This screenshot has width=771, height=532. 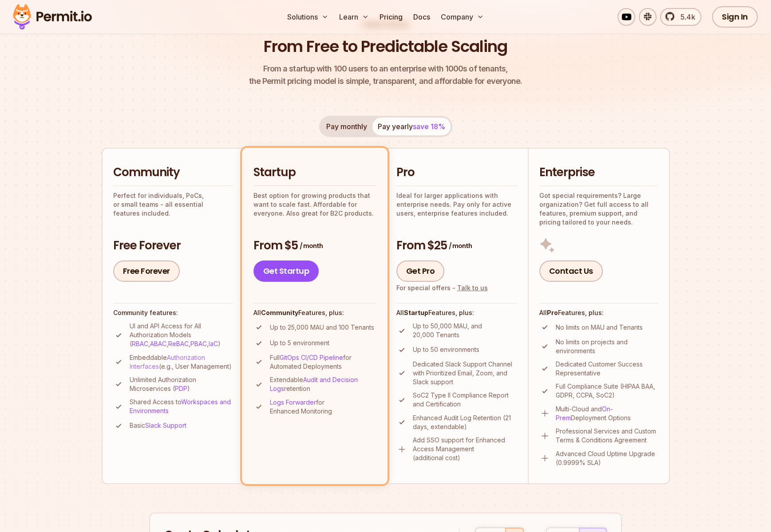 What do you see at coordinates (167, 362) in the screenshot?
I see `a: Authorization Interfaces` at bounding box center [167, 362].